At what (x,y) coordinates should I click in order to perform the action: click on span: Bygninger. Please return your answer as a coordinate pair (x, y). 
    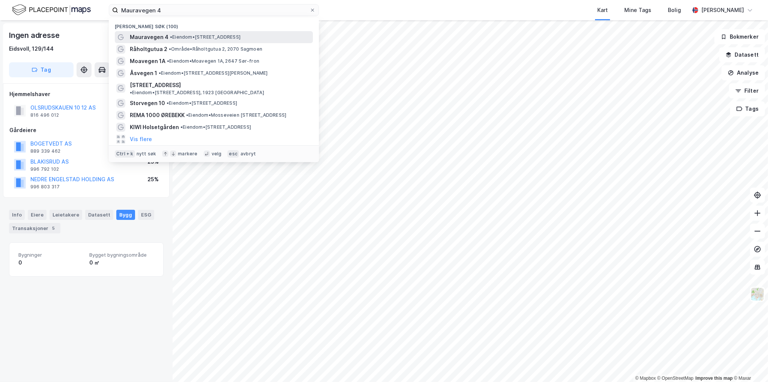
    Looking at the image, I should click on (51, 255).